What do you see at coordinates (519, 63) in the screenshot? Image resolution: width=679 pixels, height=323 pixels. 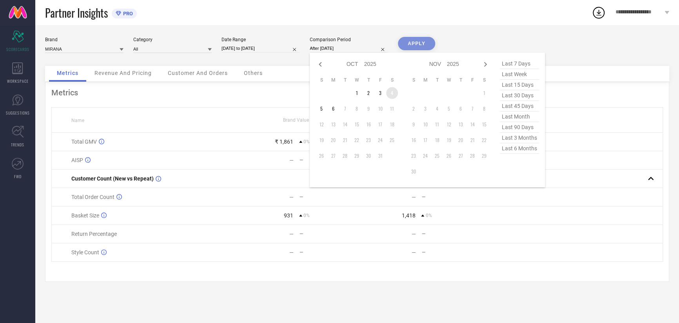 I see `span: last 7 days` at bounding box center [519, 63].